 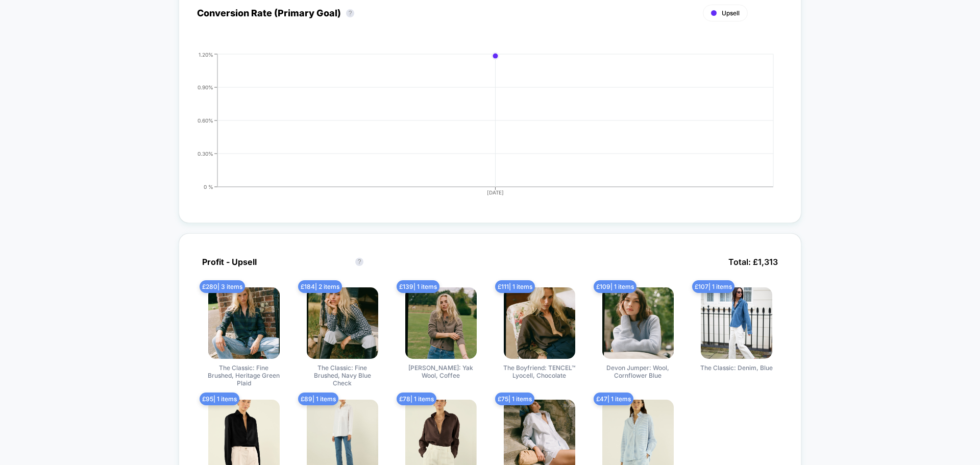 I want to click on tspan: 0.60%, so click(x=205, y=120).